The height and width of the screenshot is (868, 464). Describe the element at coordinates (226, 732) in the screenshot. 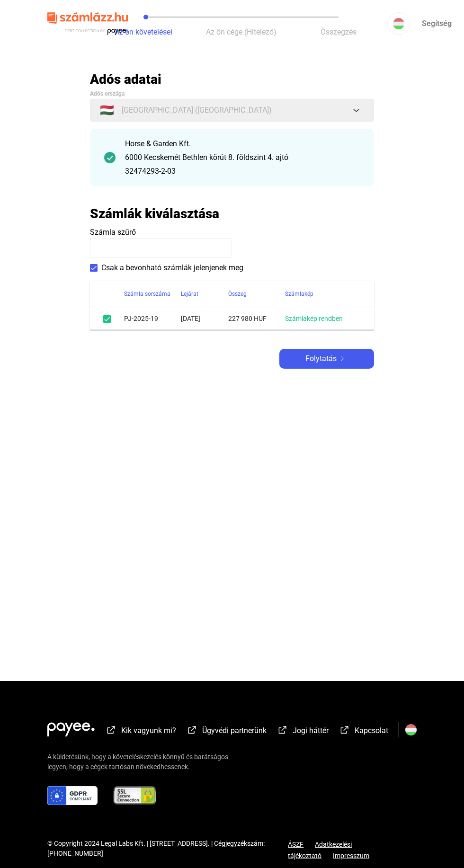

I see `a: external-link-whiteÜgyvédi partnerünk` at that location.